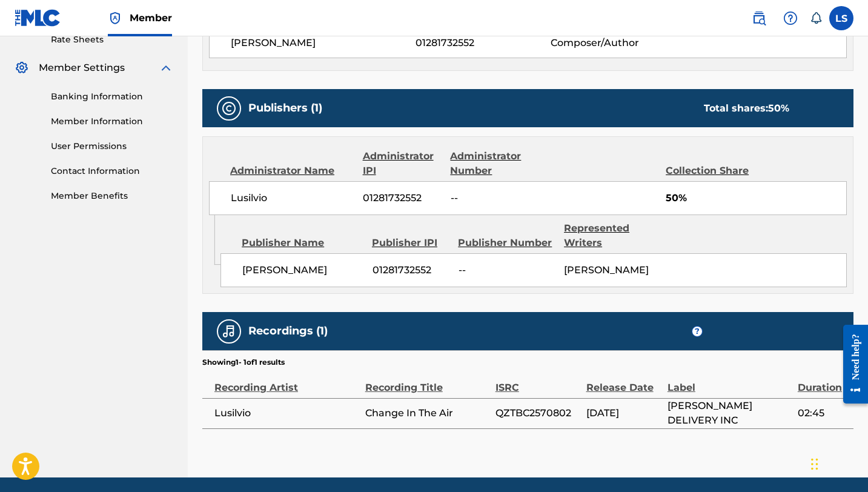  I want to click on div: Label, so click(729, 381).